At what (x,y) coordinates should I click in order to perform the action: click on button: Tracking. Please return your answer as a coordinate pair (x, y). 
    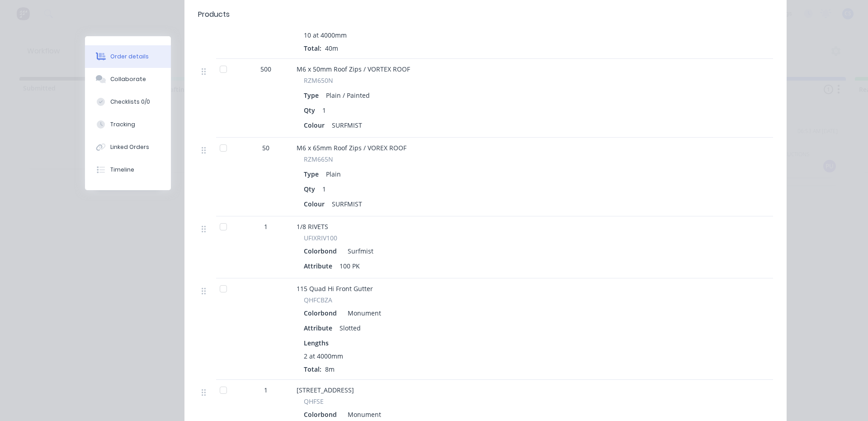
    Looking at the image, I should click on (128, 125).